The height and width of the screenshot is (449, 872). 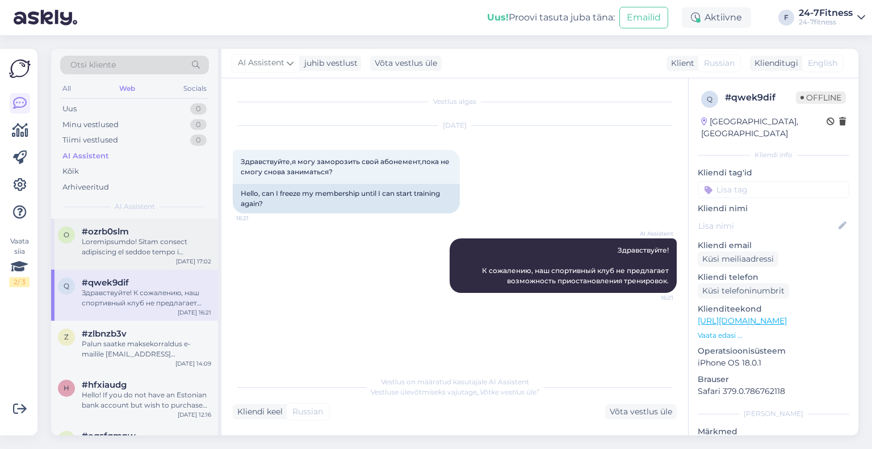 I want to click on p: Kliendi nimi, so click(x=774, y=208).